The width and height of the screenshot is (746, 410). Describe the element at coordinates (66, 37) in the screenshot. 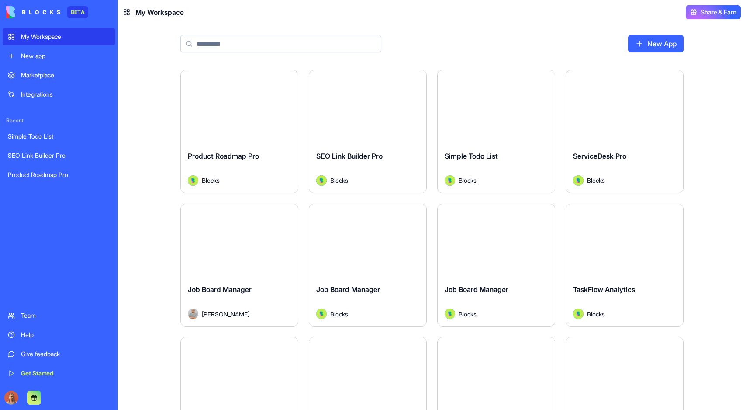

I see `div: My Workspace` at that location.